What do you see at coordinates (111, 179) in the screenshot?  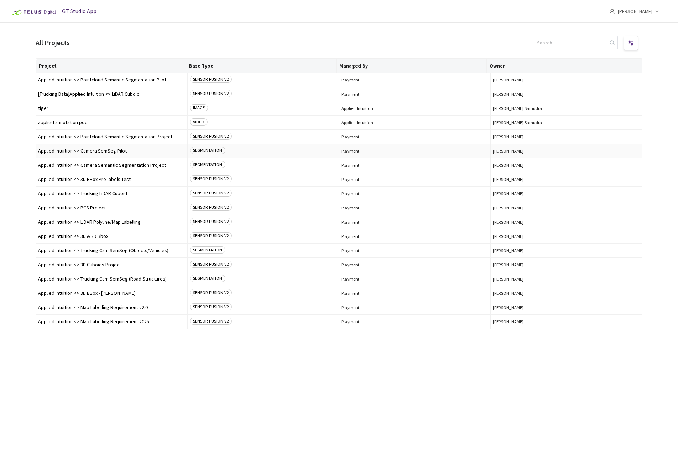 I see `span: Applied Intuition <> 3D BBox Pre-labels Test` at bounding box center [111, 179].